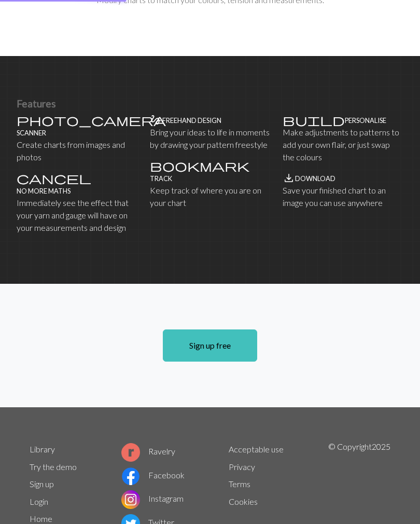 Image resolution: width=420 pixels, height=524 pixels. I want to click on a: Home, so click(41, 519).